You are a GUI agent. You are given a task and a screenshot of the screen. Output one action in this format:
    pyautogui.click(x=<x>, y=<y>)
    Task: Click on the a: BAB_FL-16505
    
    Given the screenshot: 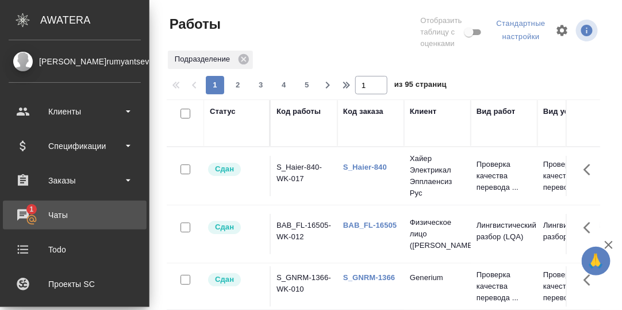 What is the action you would take?
    pyautogui.click(x=370, y=225)
    